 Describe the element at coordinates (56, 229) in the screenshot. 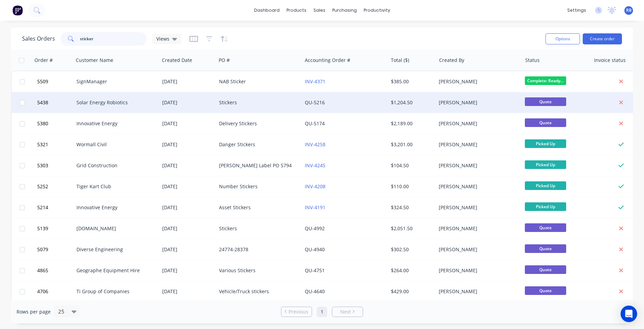

I see `button: 5139` at that location.